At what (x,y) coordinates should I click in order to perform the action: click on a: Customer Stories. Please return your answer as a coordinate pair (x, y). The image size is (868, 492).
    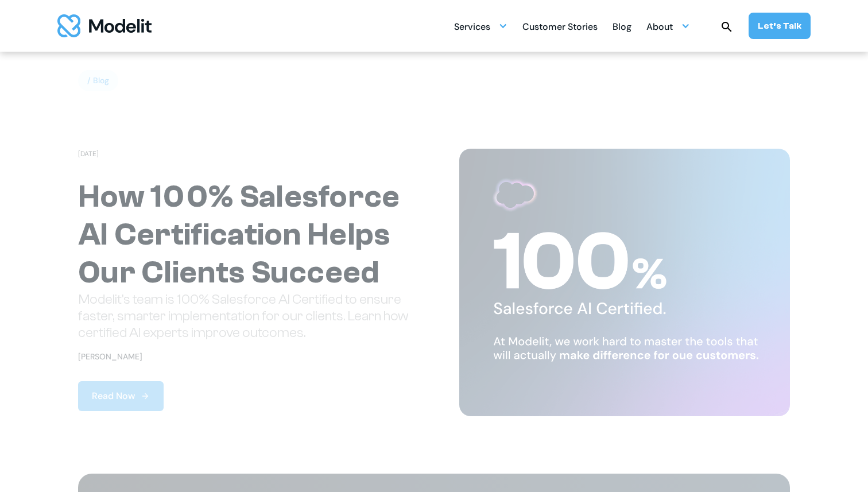
    Looking at the image, I should click on (560, 26).